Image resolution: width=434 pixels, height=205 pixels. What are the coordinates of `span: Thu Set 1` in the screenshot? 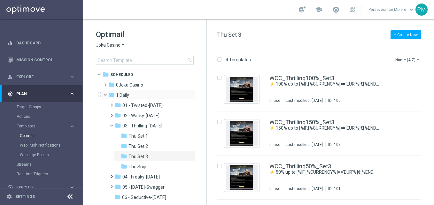 It's located at (138, 136).